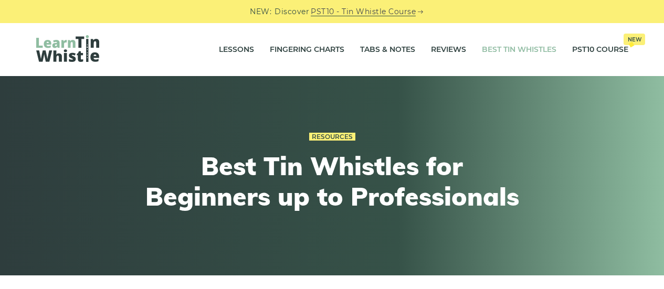 The width and height of the screenshot is (664, 289). I want to click on a: Fingering Charts, so click(307, 50).